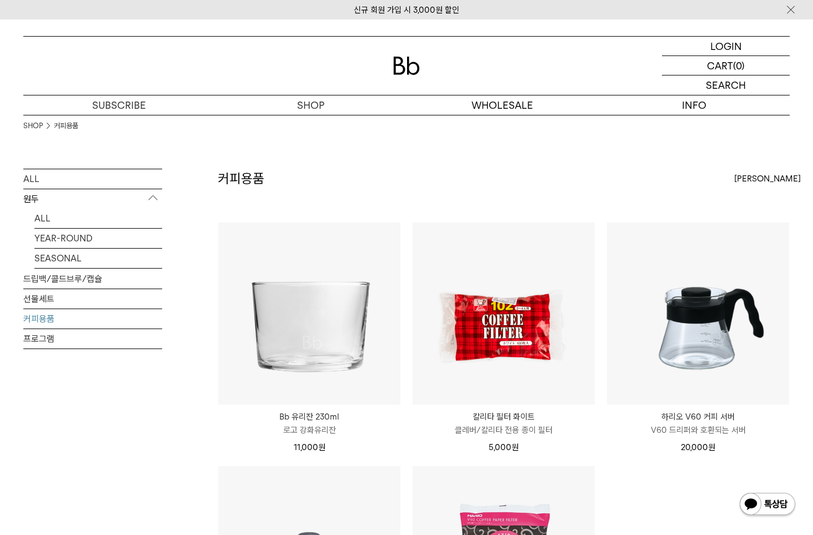  Describe the element at coordinates (98, 258) in the screenshot. I see `a: SEASONAL` at that location.